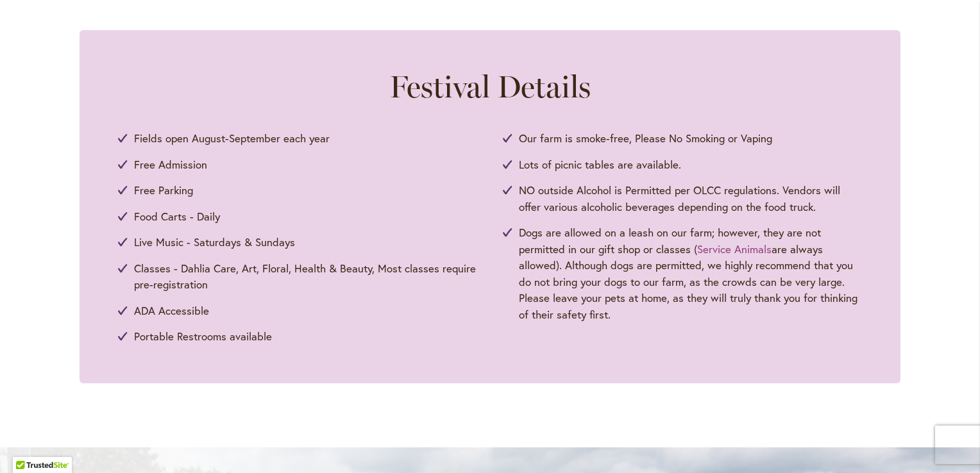 Image resolution: width=980 pixels, height=473 pixels. I want to click on h2: Festival Details, so click(490, 86).